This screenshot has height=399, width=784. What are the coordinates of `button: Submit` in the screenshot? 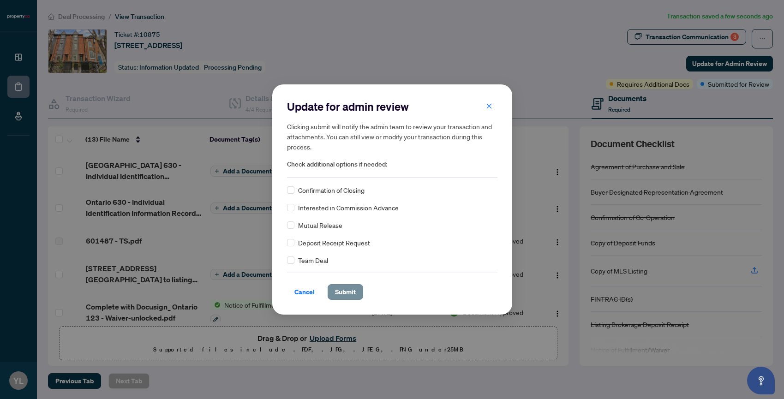 It's located at (345, 292).